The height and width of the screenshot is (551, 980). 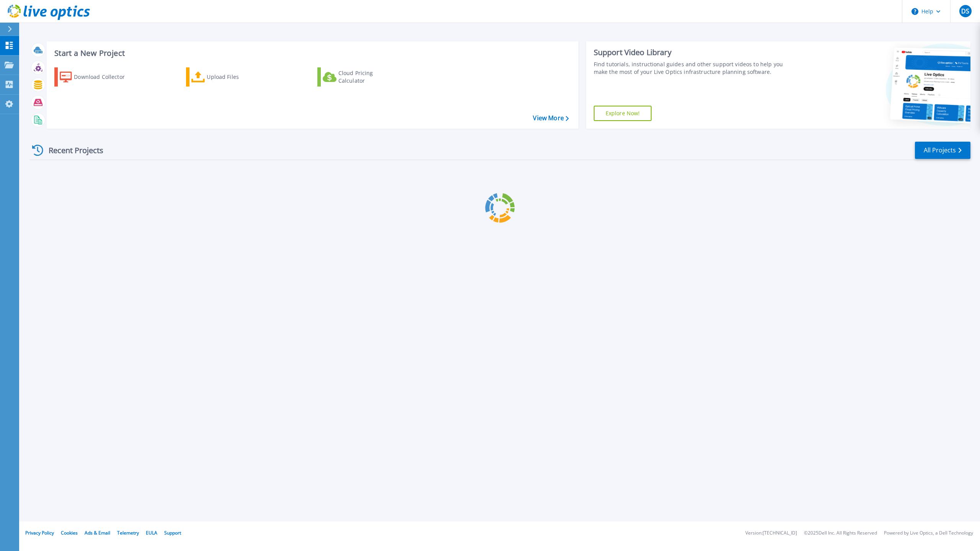 I want to click on a: Upload Files, so click(x=229, y=77).